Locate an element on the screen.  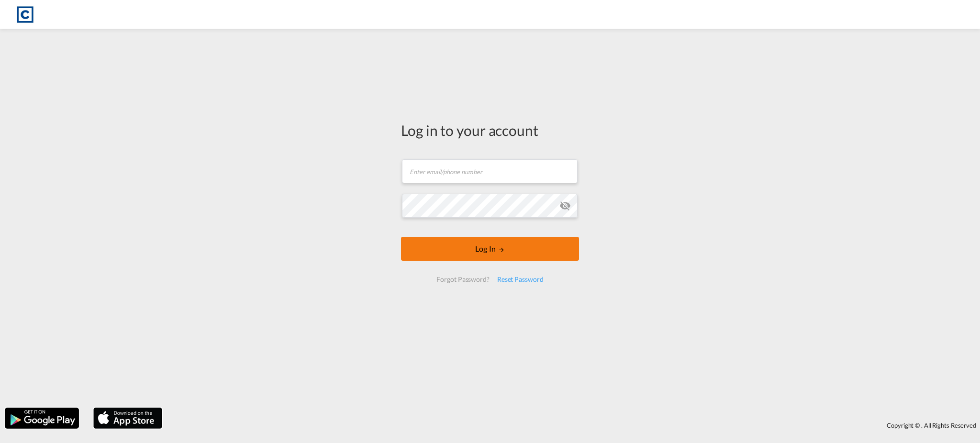
div: Forgot Password? is located at coordinates (462, 279).